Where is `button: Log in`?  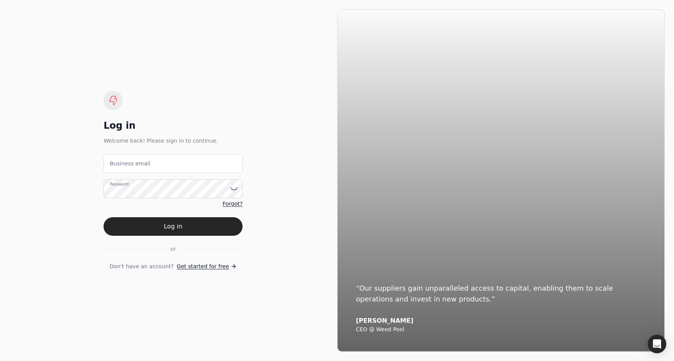
button: Log in is located at coordinates (173, 226).